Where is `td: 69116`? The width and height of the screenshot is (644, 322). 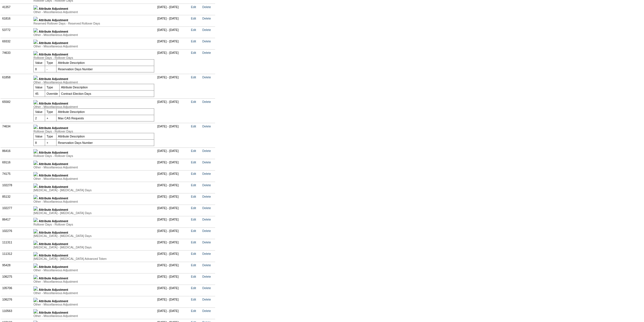 td: 69116 is located at coordinates (17, 164).